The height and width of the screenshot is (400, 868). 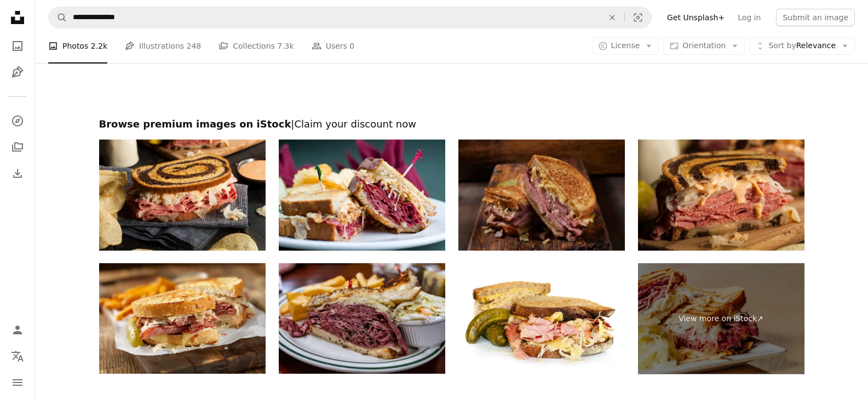 What do you see at coordinates (815, 18) in the screenshot?
I see `button: Submit an image` at bounding box center [815, 18].